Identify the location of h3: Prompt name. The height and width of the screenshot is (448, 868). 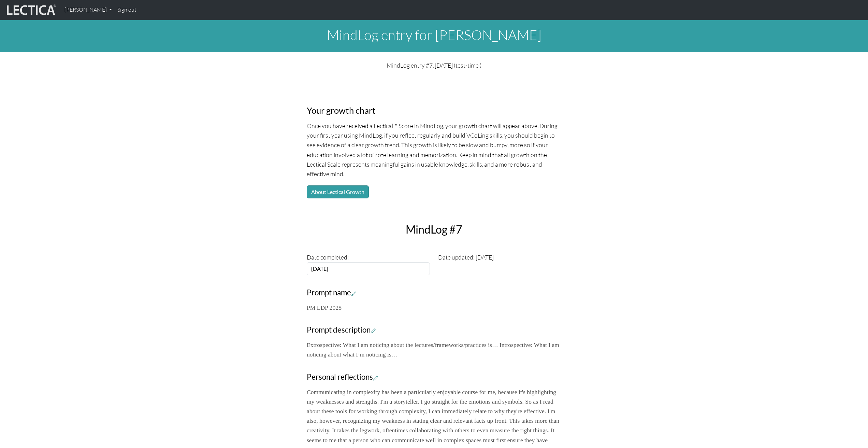
(434, 293).